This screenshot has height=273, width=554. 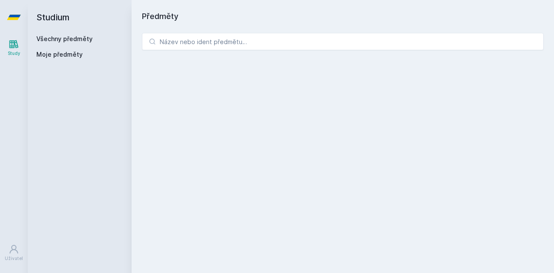 What do you see at coordinates (64, 39) in the screenshot?
I see `a: Všechny předměty` at bounding box center [64, 39].